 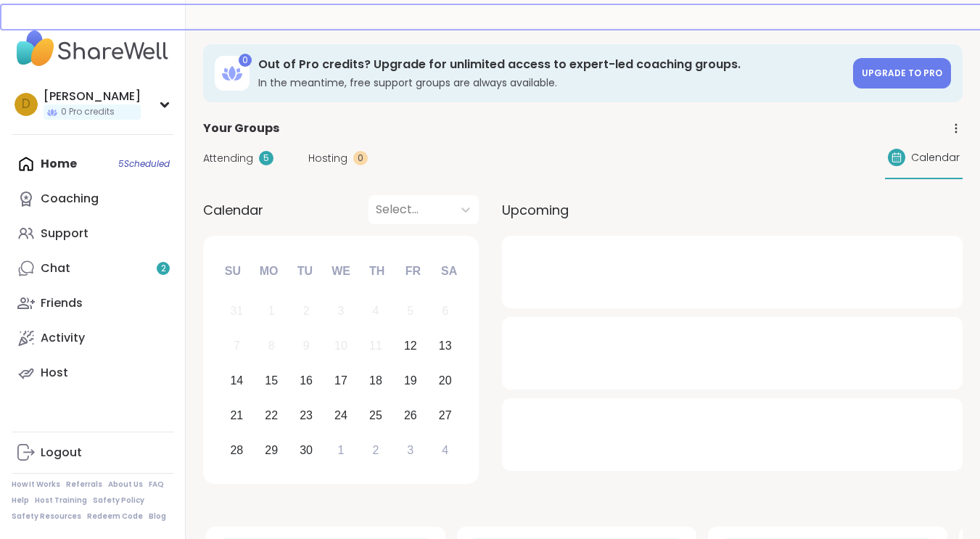 What do you see at coordinates (411, 380) in the screenshot?
I see `div: 19` at bounding box center [411, 380].